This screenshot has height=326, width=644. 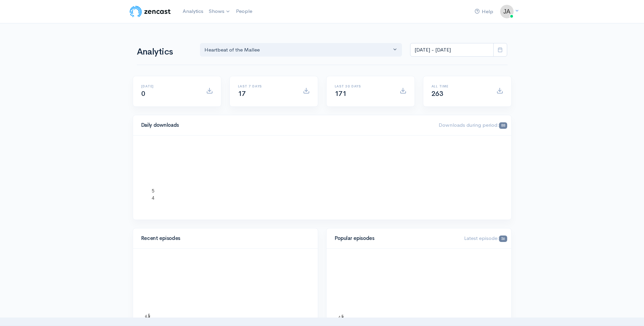 I want to click on input: analytics date range selector, so click(x=452, y=50).